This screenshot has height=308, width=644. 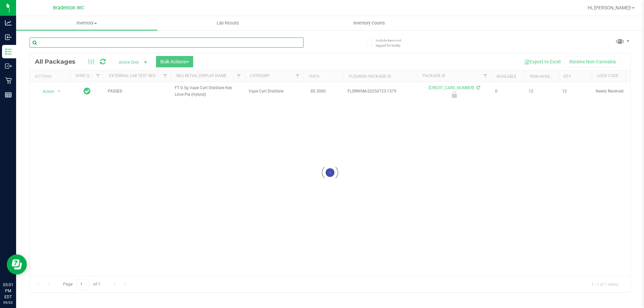 I want to click on a: Inventory, so click(x=87, y=23).